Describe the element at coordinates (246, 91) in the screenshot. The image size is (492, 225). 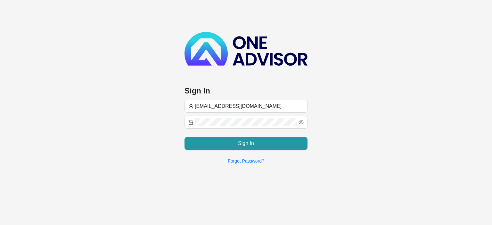
I see `h3: Sign In` at that location.